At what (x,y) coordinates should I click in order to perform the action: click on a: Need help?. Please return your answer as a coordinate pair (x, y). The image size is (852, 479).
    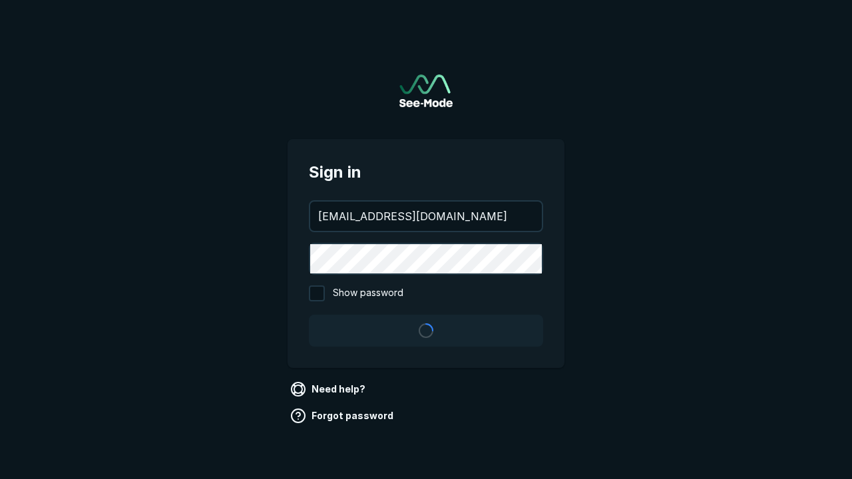
    Looking at the image, I should click on (329, 389).